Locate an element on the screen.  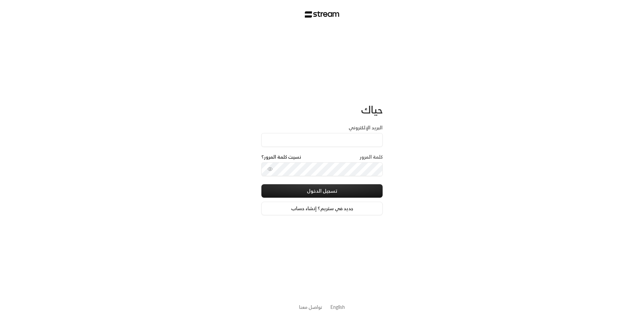
label: البريد الإلكتروني is located at coordinates (365, 128).